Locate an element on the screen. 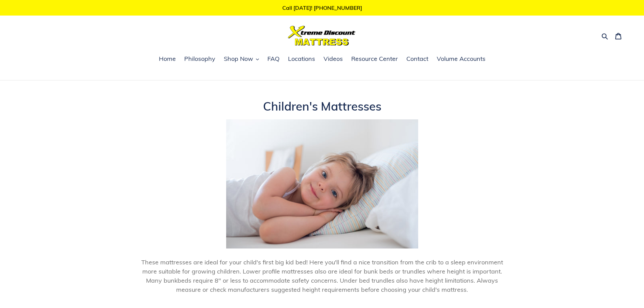  span: FAQ is located at coordinates (273, 59).